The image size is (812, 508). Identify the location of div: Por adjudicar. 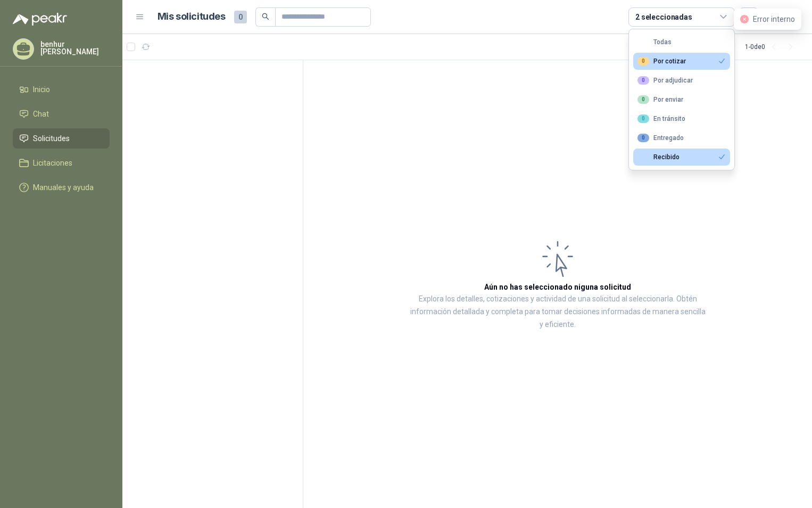
(665, 81).